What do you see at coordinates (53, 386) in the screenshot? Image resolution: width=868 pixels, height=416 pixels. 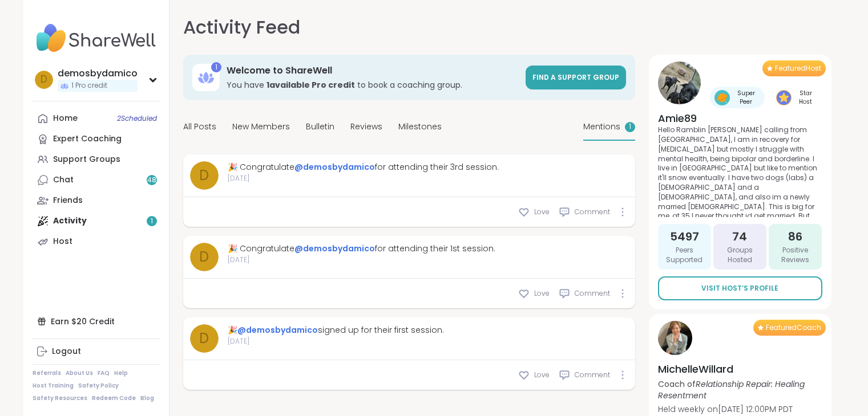 I see `a: Host Training` at bounding box center [53, 386].